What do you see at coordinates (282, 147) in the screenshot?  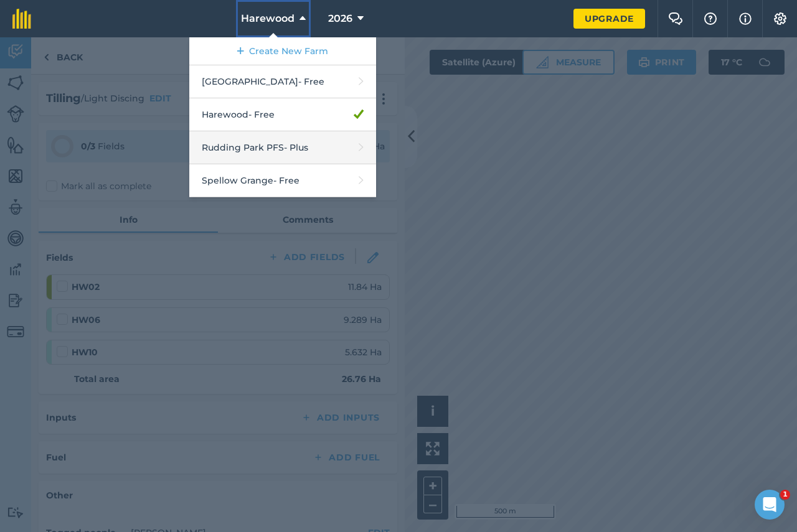 I see `a: Rudding Park PFS- Plus` at bounding box center [282, 147].